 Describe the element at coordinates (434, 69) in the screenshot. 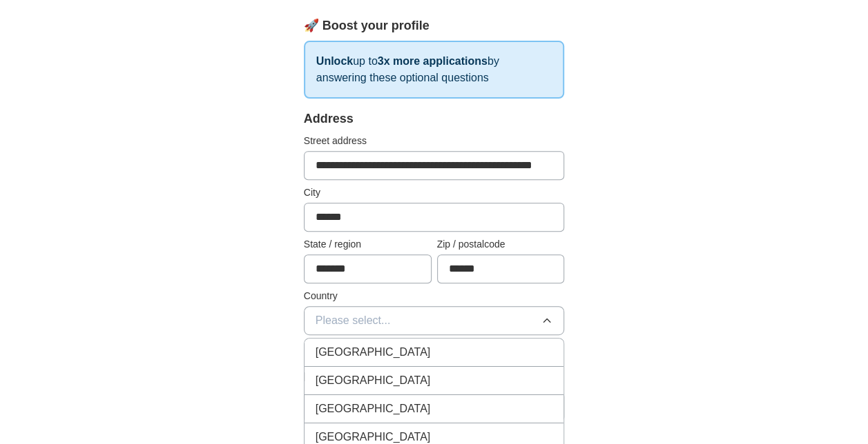

I see `p: up to by answering these optional questions` at that location.